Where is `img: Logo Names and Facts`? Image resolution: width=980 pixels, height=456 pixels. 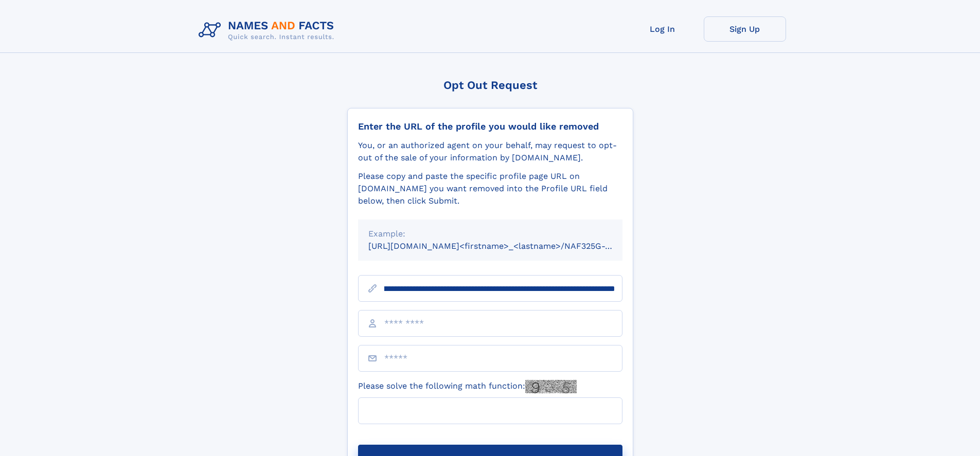 img: Logo Names and Facts is located at coordinates (268, 30).